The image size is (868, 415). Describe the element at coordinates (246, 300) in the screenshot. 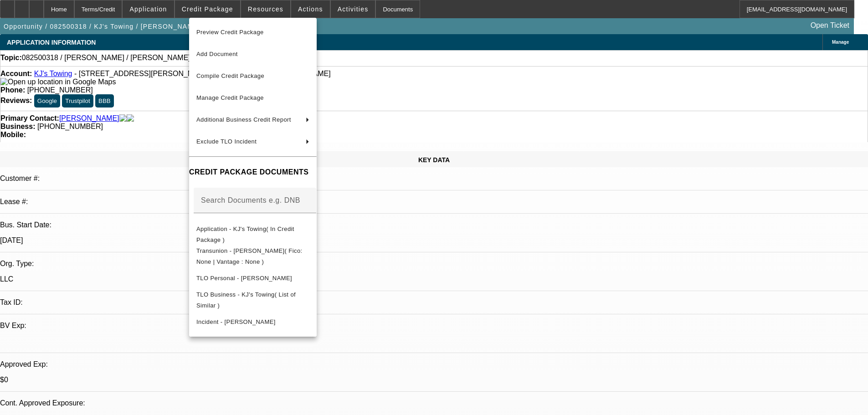

I see `span: TLO Business - KJ's Towing( List of Similar )` at that location.